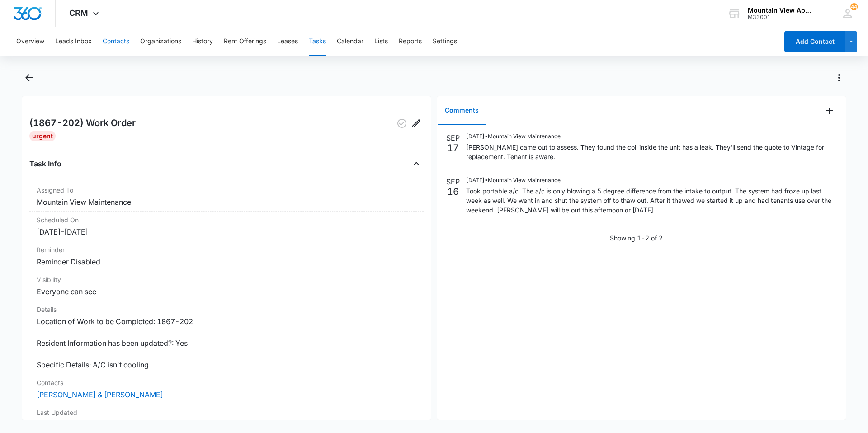 The image size is (868, 433). What do you see at coordinates (227, 202) in the screenshot?
I see `dd: Mountain View Maintenance` at bounding box center [227, 202].